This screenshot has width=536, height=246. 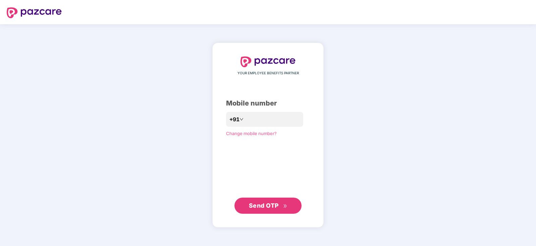 I want to click on span: YOUR EMPLOYEE BENEFITS PARTNER, so click(x=268, y=73).